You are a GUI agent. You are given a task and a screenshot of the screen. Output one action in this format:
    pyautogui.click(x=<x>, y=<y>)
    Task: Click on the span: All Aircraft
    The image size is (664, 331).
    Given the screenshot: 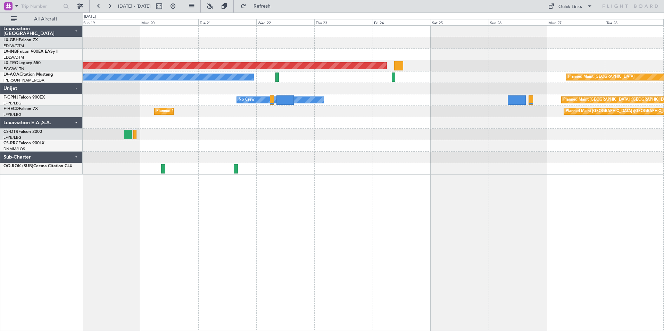 What is the action you would take?
    pyautogui.click(x=45, y=19)
    